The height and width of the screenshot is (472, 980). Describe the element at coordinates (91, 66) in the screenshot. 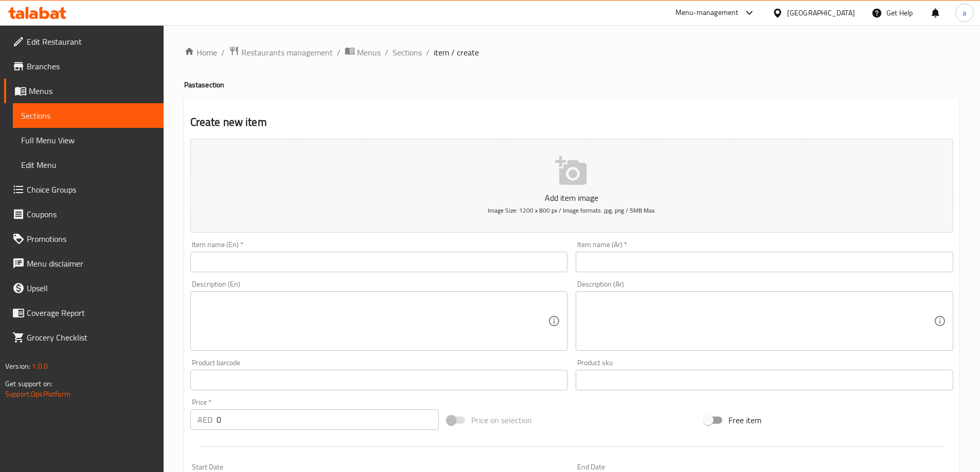

I see `span: Branches` at that location.